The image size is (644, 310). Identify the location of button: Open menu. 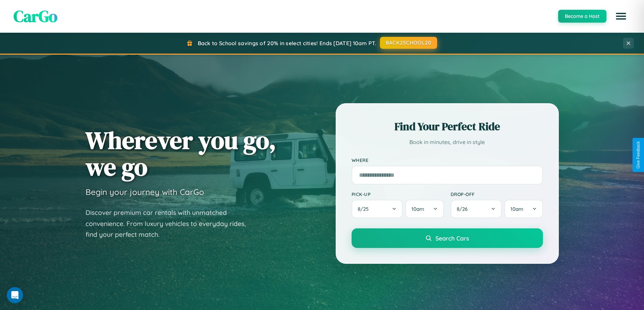
(621, 16).